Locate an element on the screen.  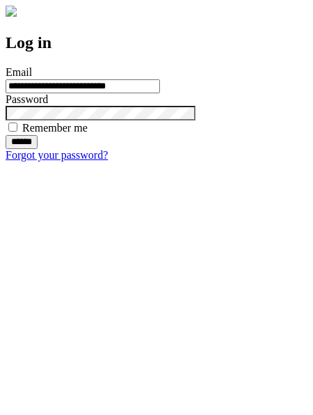
h2: Log in is located at coordinates (157, 42).